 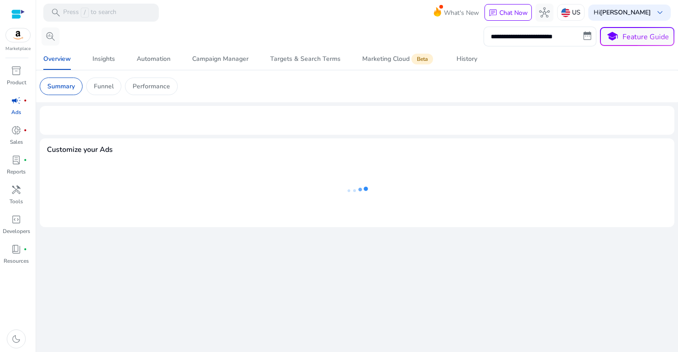 I want to click on img: amazon.svg, so click(x=18, y=35).